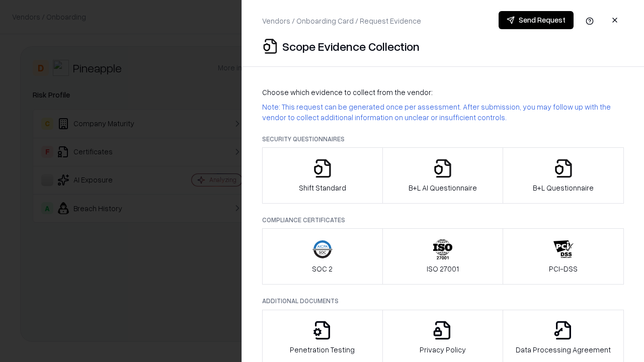  Describe the element at coordinates (536, 20) in the screenshot. I see `button: Send Request` at that location.